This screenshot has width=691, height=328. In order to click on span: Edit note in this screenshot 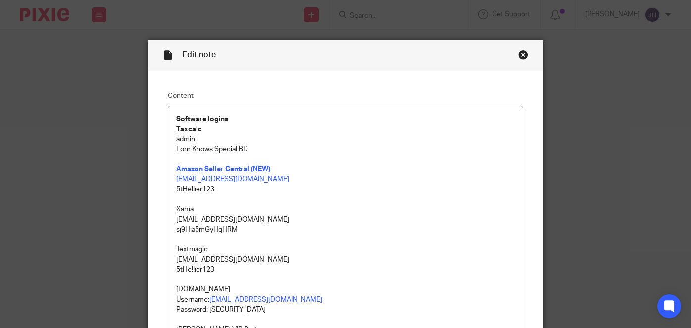, I will do `click(199, 55)`.